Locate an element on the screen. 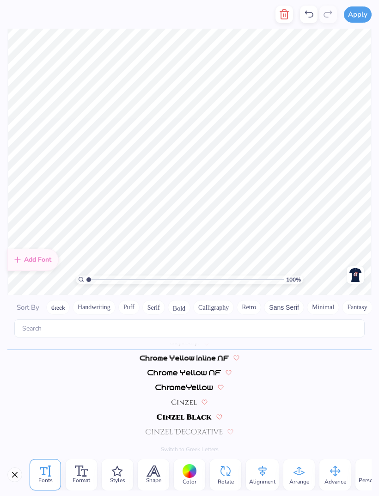 The height and width of the screenshot is (496, 379). span: 100 % is located at coordinates (293, 280).